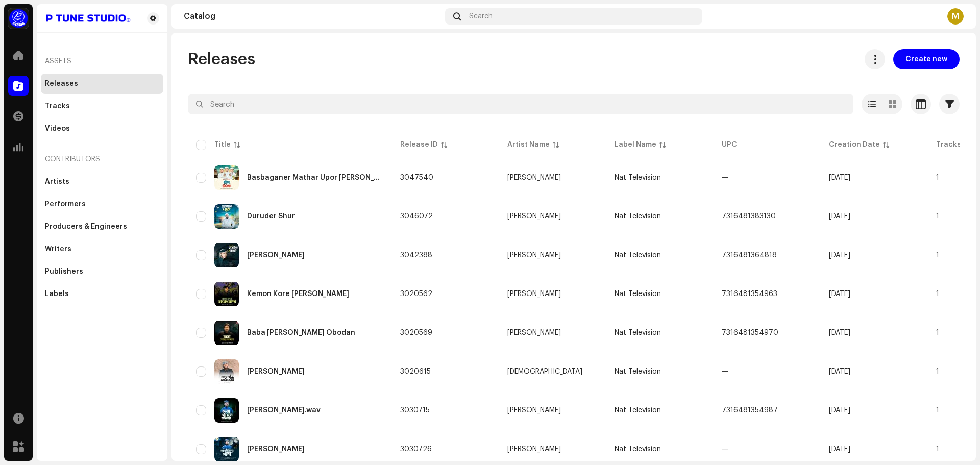  Describe the element at coordinates (750, 411) in the screenshot. I see `span: 7316481354987` at that location.